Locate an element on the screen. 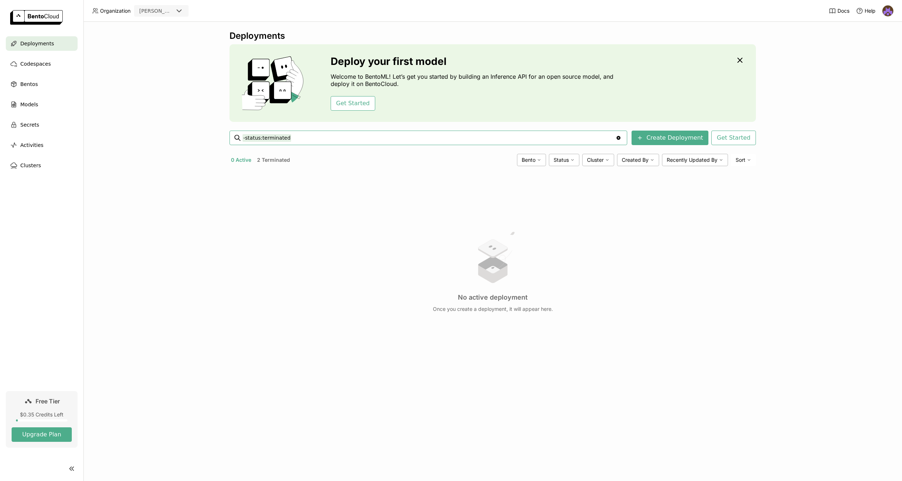 The image size is (902, 481). a: Deployments is located at coordinates (42, 44).